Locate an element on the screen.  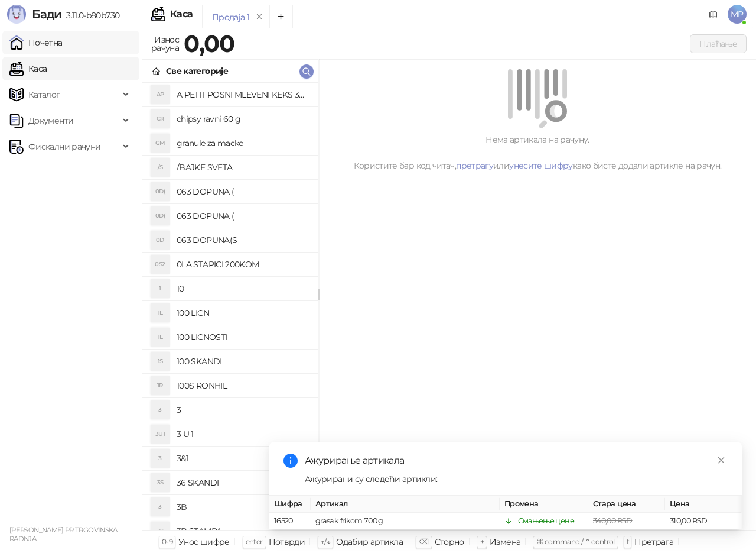
div: Смањење цене is located at coordinates (546, 521).